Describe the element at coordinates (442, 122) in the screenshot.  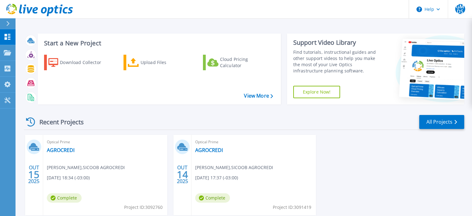
I see `a: All Projects` at that location.